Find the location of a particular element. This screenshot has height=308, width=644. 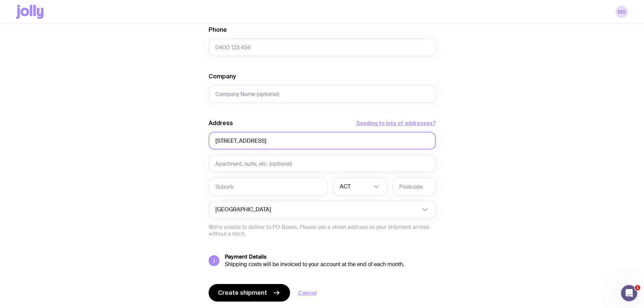

span: 1 is located at coordinates (637, 288).